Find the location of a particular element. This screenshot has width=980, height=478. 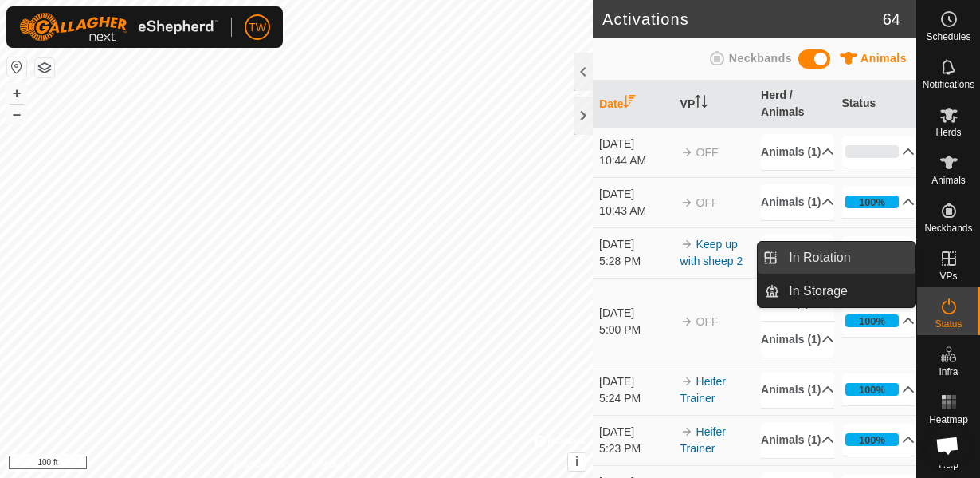

div: 5:23 PM is located at coordinates (636, 448).